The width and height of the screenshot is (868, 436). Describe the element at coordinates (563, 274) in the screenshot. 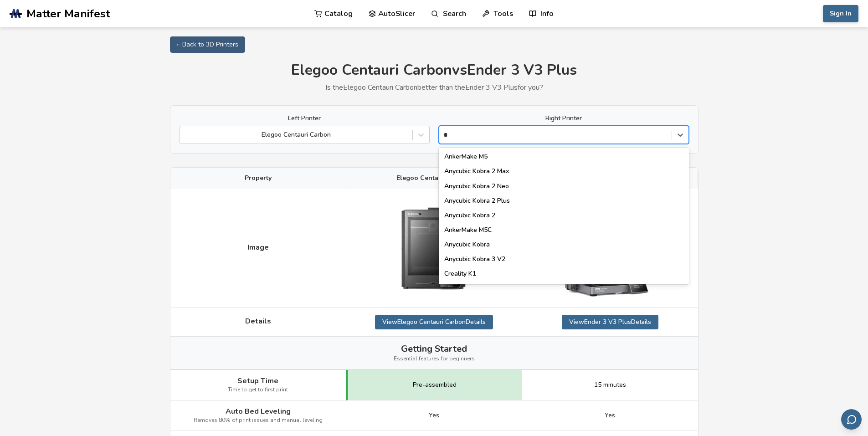

I see `div: Creality K1` at that location.